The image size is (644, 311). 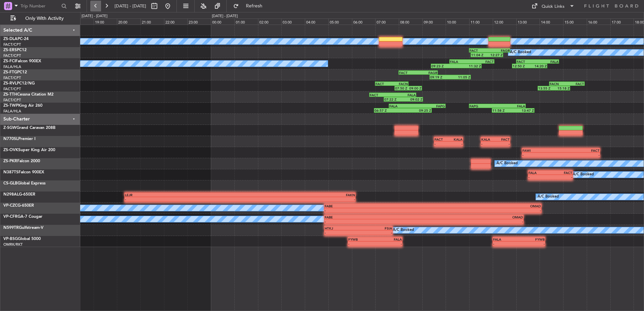 I want to click on a: N599TRGulfstream-V, so click(x=24, y=228).